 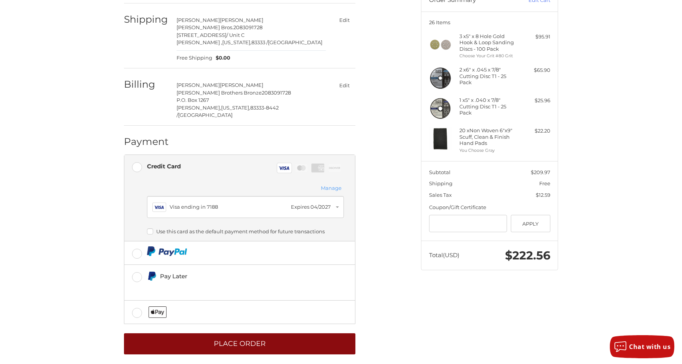 What do you see at coordinates (642, 346) in the screenshot?
I see `button: Chat with us` at bounding box center [642, 346].